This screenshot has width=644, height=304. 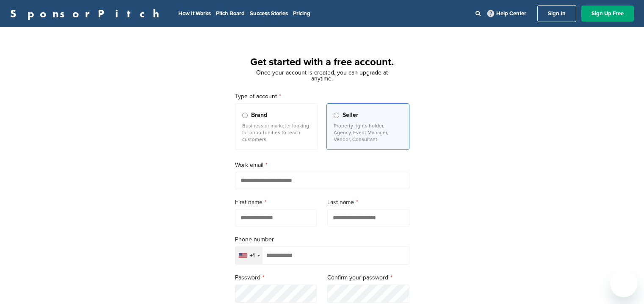 What do you see at coordinates (336, 115) in the screenshot?
I see `input: Seller Property rights holder, Agency, Event Manager, Vendor, Consultant` at bounding box center [336, 115].